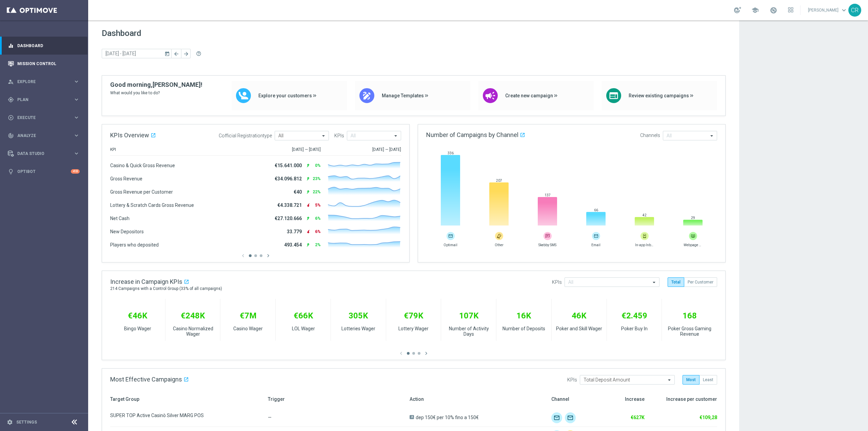 This screenshot has height=431, width=868. I want to click on button: Data Studio keyboard_arrow_right, so click(44, 154).